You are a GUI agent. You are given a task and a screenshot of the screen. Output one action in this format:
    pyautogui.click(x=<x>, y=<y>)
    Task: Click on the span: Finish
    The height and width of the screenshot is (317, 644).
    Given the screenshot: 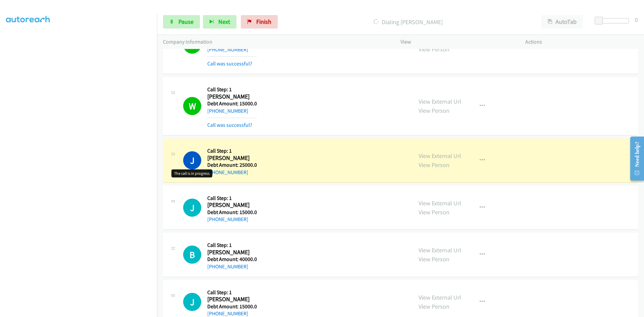 What is the action you would take?
    pyautogui.click(x=264, y=21)
    